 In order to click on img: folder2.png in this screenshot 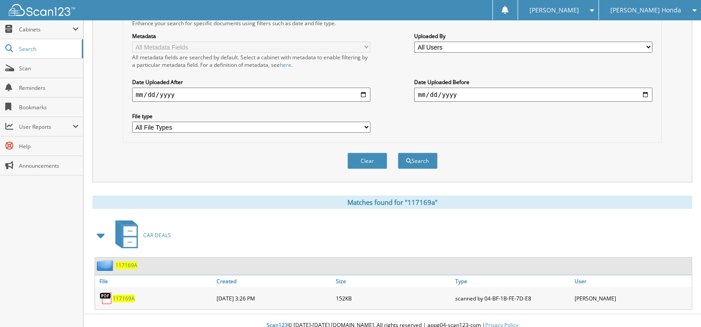, I will do `click(106, 265)`.